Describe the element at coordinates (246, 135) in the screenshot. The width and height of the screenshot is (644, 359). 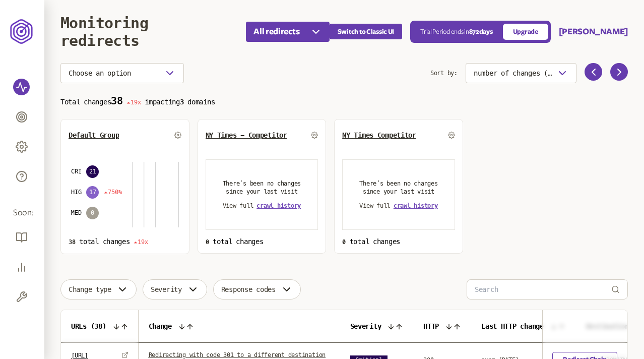
I see `span: NY Times - Competitor` at that location.